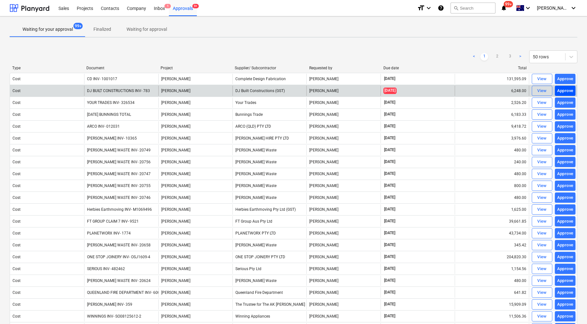  I want to click on div: Project, so click(195, 68).